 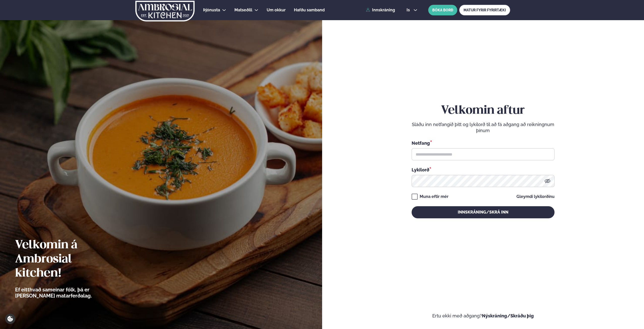 What do you see at coordinates (535, 197) in the screenshot?
I see `a: Gleymdi lykilorðinu` at bounding box center [535, 197].